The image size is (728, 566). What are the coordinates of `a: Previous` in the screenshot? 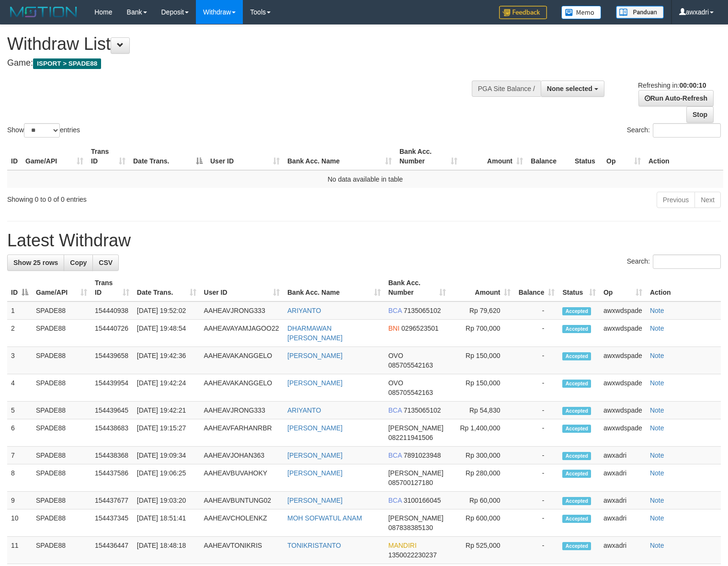 It's located at (676, 200).